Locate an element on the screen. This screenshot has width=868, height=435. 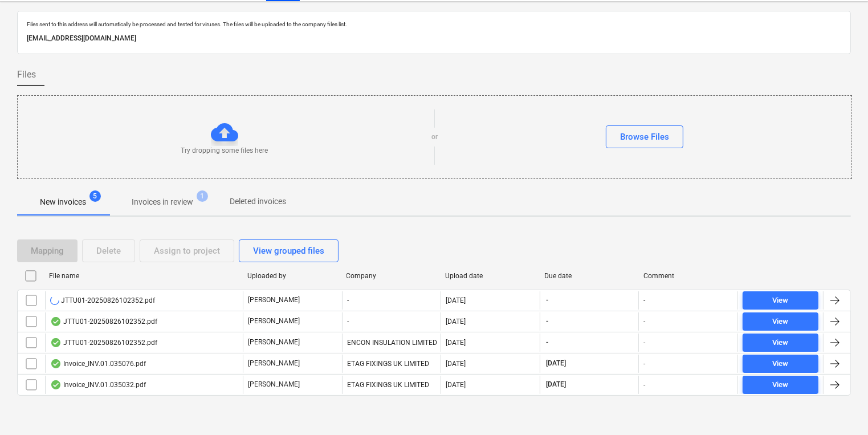
button: Browse Files is located at coordinates (644, 137).